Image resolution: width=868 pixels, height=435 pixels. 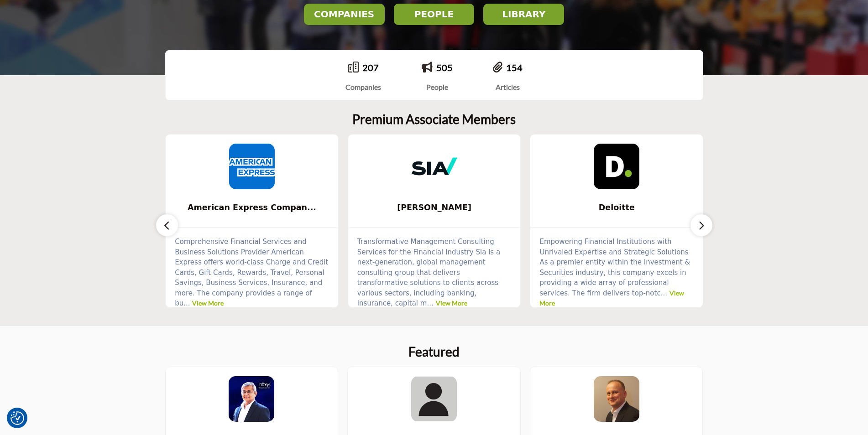 What do you see at coordinates (17, 418) in the screenshot?
I see `button: Consent Preferences` at bounding box center [17, 418].